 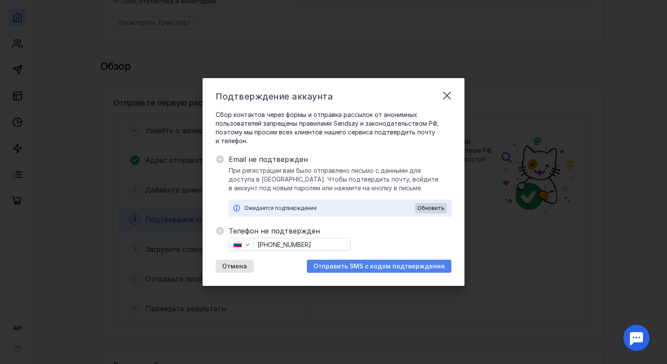 I want to click on span: Отправить SMS с кодом подтверждения, so click(x=379, y=266).